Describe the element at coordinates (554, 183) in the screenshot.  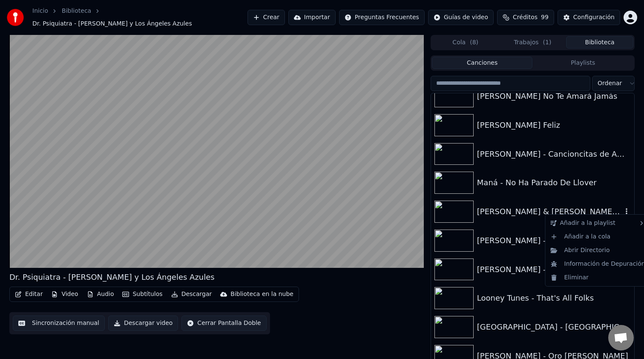
I see `div: Maná - No Ha Parado De Llover` at that location.